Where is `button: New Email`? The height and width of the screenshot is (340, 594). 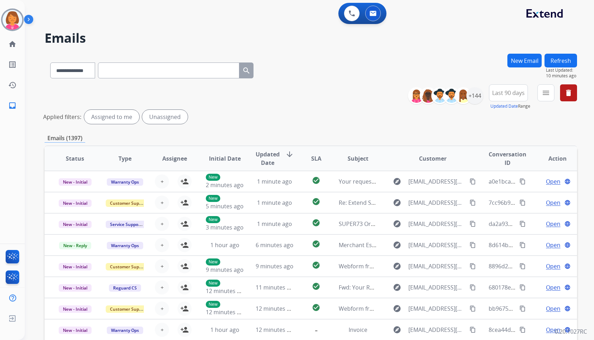
button: New Email is located at coordinates (524, 60).